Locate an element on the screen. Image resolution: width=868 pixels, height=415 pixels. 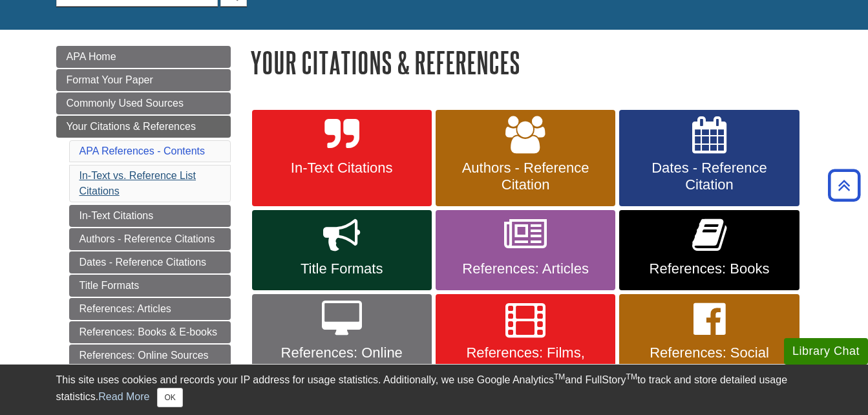
button: Library Chat is located at coordinates (826, 351).